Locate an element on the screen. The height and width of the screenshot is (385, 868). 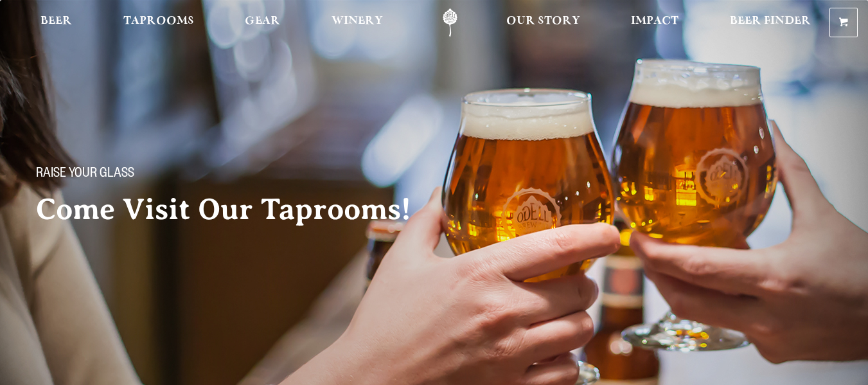
span: Taprooms is located at coordinates (158, 21).